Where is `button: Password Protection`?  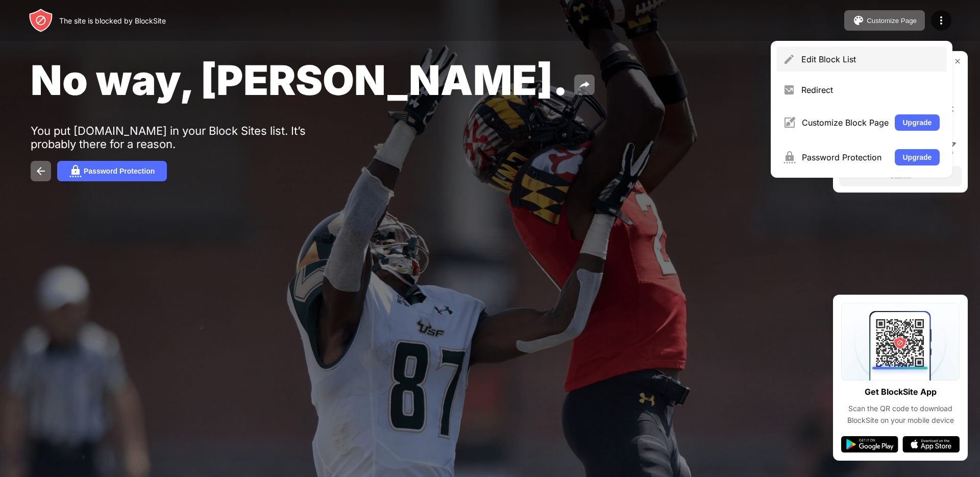
button: Password Protection is located at coordinates (111, 171).